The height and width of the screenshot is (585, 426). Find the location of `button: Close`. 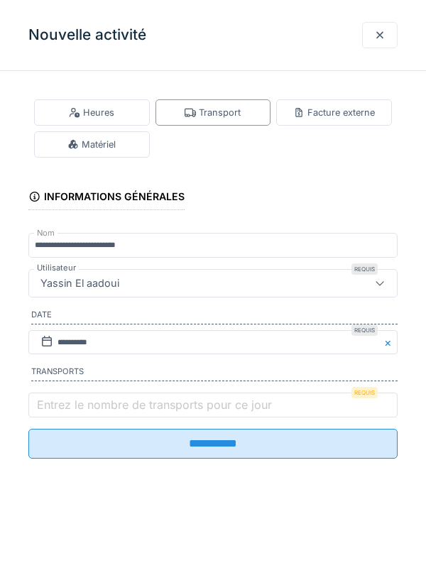

button: Close is located at coordinates (390, 342).